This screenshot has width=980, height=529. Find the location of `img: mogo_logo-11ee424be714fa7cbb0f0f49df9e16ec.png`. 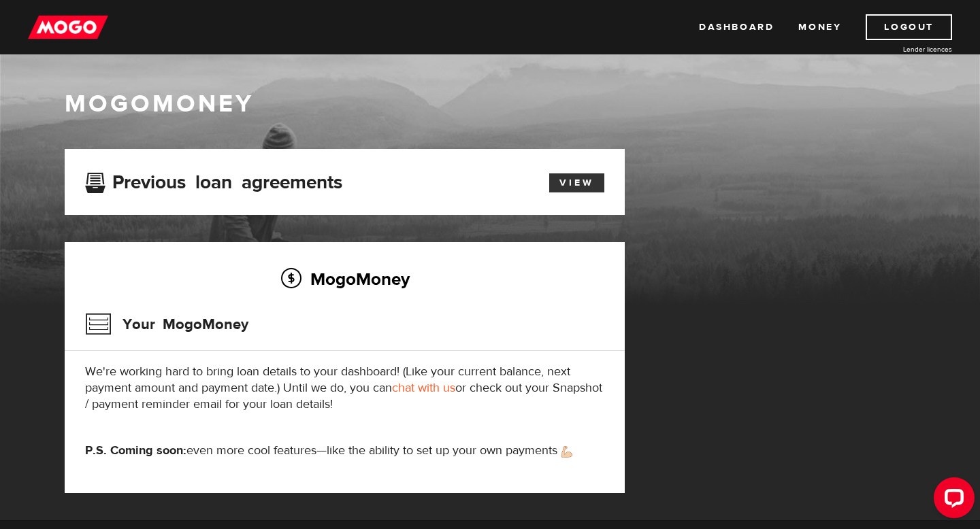

img: mogo_logo-11ee424be714fa7cbb0f0f49df9e16ec.png is located at coordinates (68, 27).